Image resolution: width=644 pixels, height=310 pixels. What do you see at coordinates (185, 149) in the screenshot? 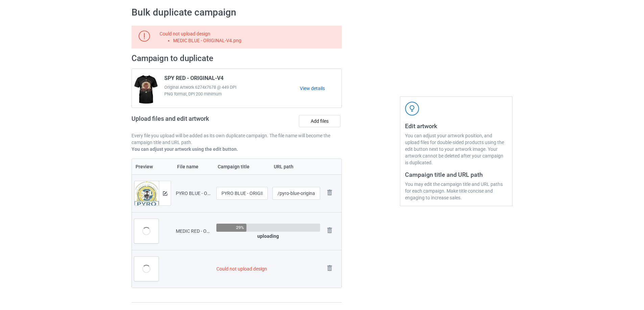
I see `b: You can adjust your artwork using the edit button.` at bounding box center [185, 149].